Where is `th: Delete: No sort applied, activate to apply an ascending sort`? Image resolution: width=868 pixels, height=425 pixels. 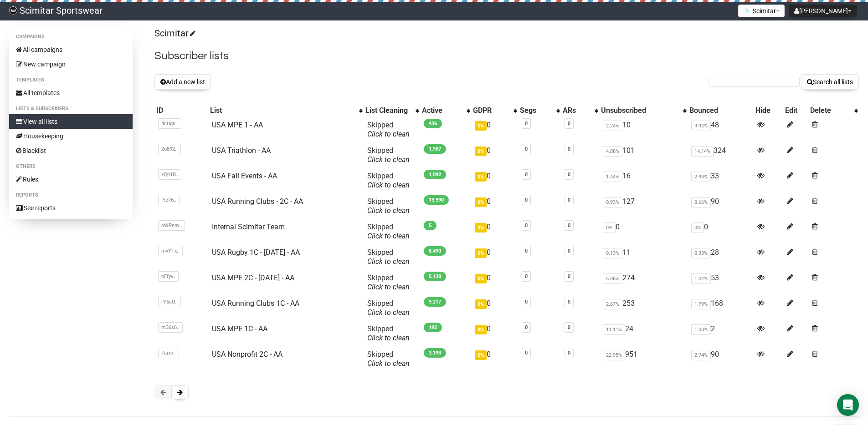
th: Delete: No sort applied, activate to apply an ascending sort is located at coordinates (833, 111).